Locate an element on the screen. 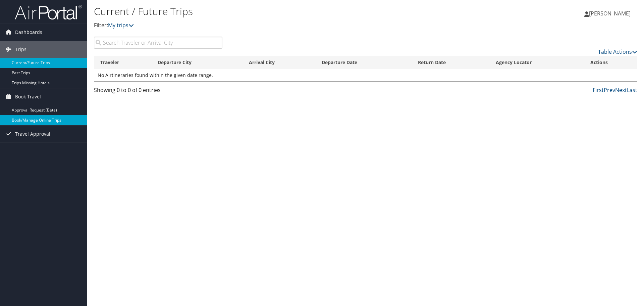 The width and height of the screenshot is (644, 306). th: Departure Date: activate to sort column descending is located at coordinates (363, 63).